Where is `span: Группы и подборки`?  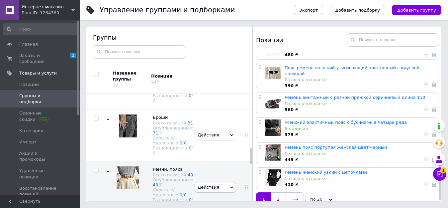 span: Группы и подборки is located at coordinates (40, 99).